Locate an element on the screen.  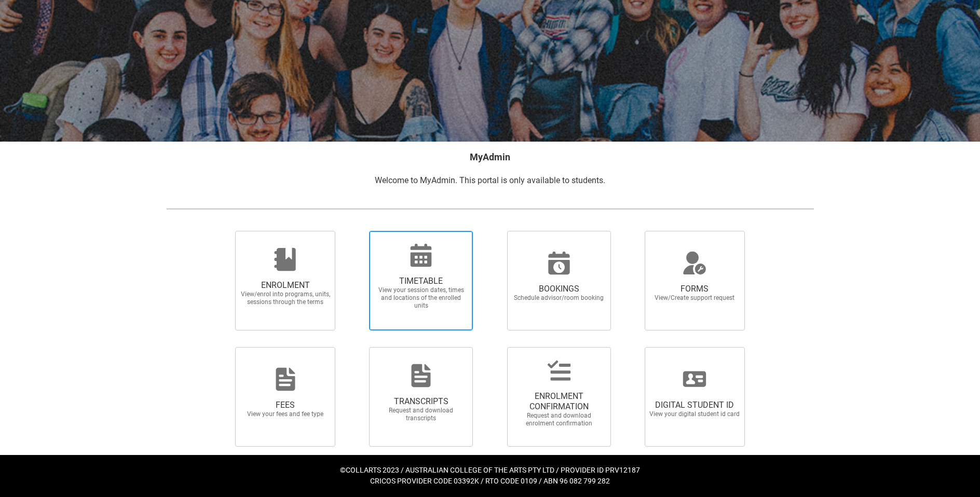
span: View your fees and fee type is located at coordinates (285, 414).